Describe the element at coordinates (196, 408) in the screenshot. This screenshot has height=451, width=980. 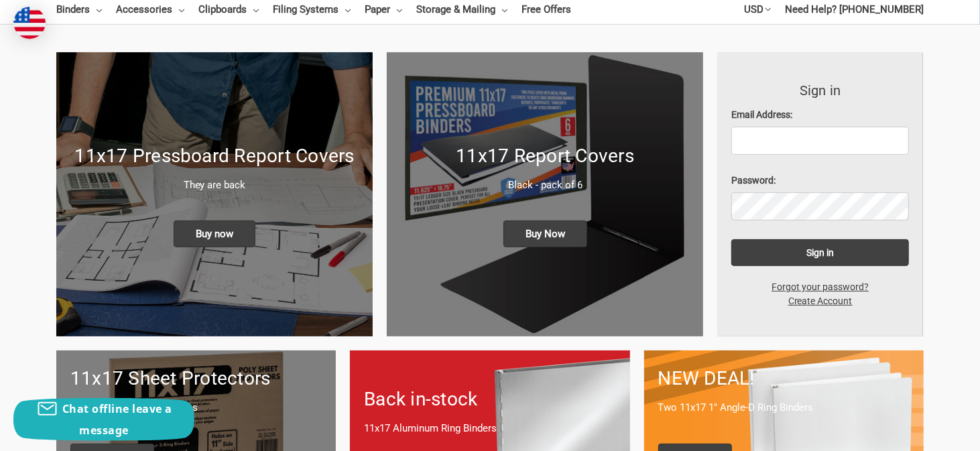
I see `p: Archivalable Poly 25 sleeves` at that location.